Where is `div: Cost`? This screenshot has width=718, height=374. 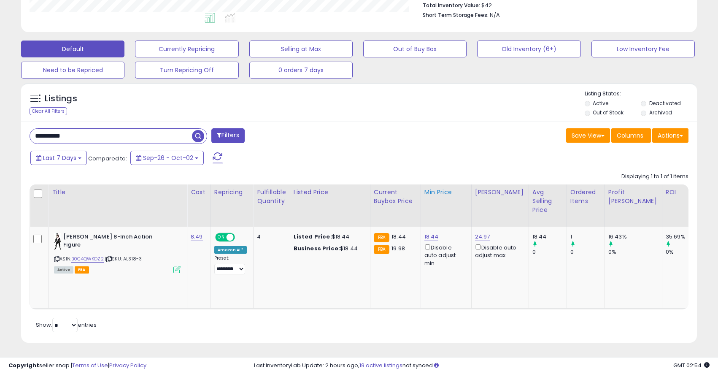 div: Cost is located at coordinates (199, 192).